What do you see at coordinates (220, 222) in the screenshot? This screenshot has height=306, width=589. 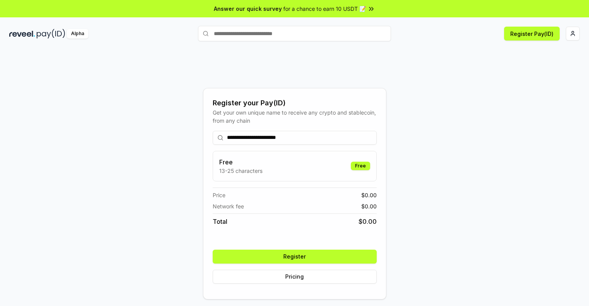 I see `span: Total` at bounding box center [220, 222].